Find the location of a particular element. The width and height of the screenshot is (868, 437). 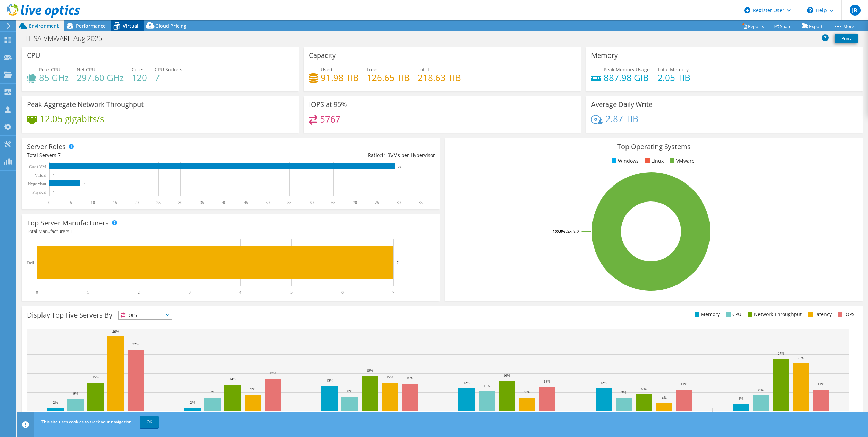

text: 17% is located at coordinates (273, 373).